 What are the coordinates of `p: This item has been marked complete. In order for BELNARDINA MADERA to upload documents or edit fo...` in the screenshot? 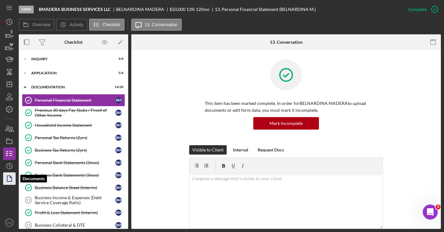 It's located at (286, 107).